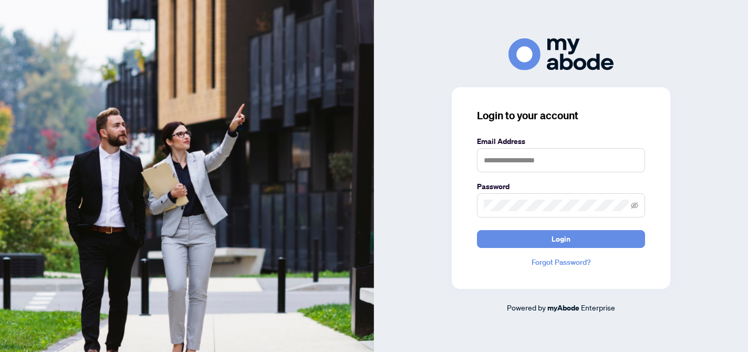  I want to click on button: Login, so click(561, 239).